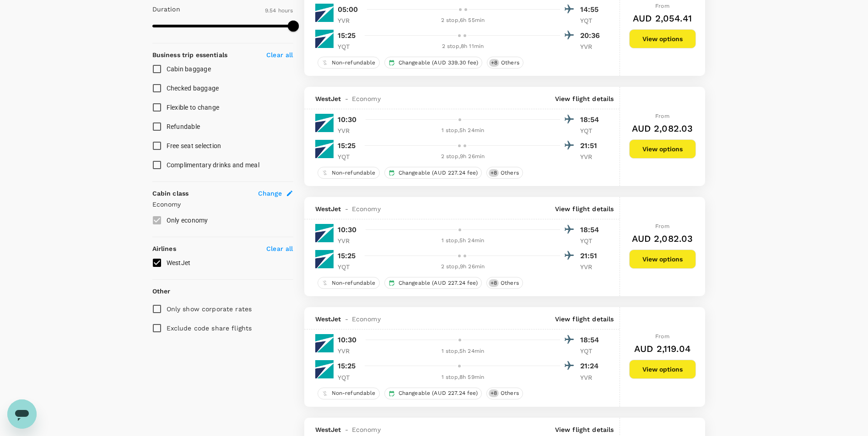 The width and height of the screenshot is (868, 436). I want to click on div: Changeable (AUD 339.30 fee), so click(434, 63).